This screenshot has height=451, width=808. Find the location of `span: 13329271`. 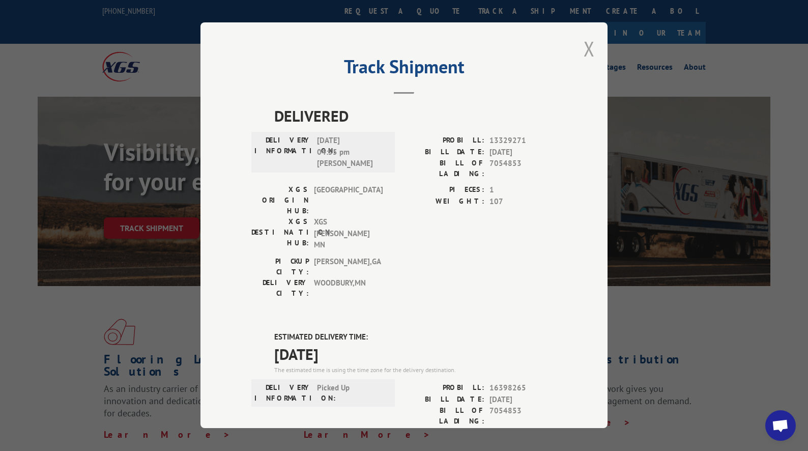

span: 13329271 is located at coordinates (523, 140).